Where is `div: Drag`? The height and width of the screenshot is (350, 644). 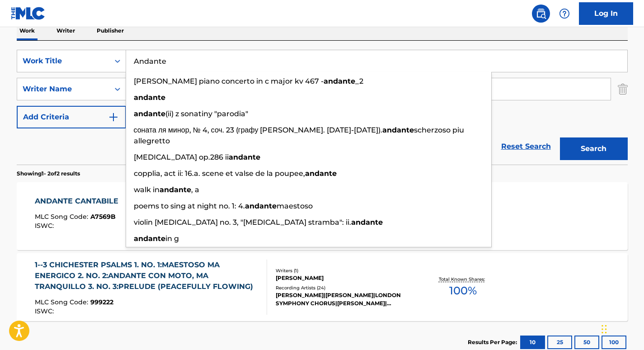
div: Drag is located at coordinates (605, 329).